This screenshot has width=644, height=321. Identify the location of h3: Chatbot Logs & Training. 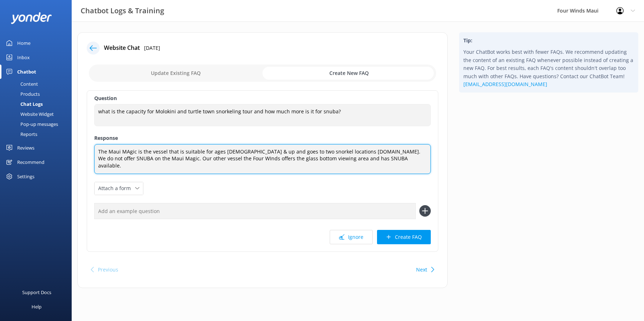
(122, 11).